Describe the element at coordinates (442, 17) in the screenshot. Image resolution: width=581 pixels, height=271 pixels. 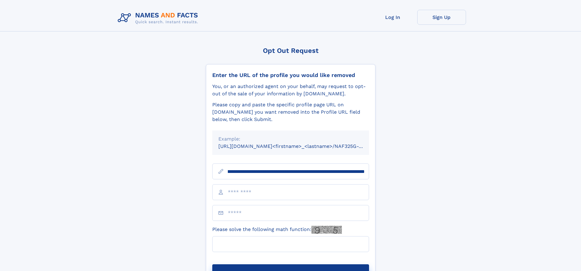
I see `a: Sign Up` at that location.